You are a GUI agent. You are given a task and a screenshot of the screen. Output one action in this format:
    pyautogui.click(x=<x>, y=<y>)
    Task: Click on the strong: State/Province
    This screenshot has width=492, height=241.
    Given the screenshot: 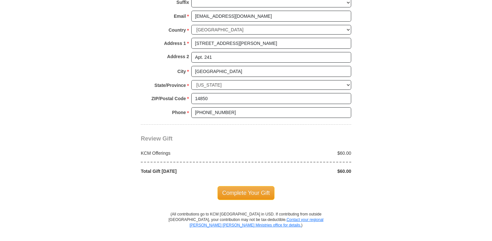 What is the action you would take?
    pyautogui.click(x=170, y=85)
    